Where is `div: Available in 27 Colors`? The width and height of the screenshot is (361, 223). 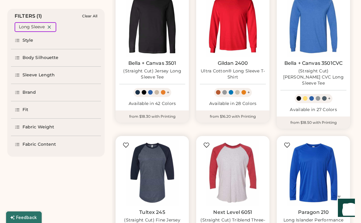 div: Available in 27 Colors is located at coordinates (313, 110).